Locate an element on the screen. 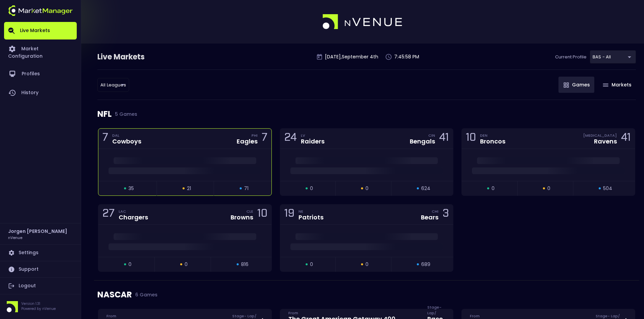 This screenshot has width=644, height=319. span: 689 is located at coordinates (426, 264).